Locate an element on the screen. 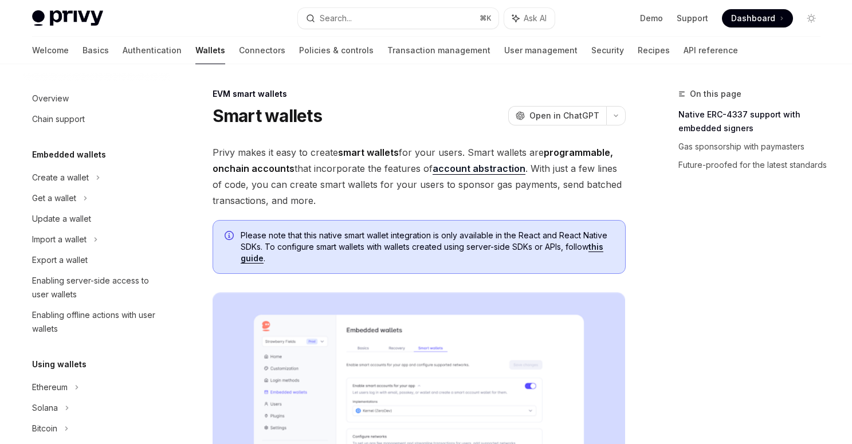 The width and height of the screenshot is (852, 444). button: Search...⌘K is located at coordinates (398, 18).